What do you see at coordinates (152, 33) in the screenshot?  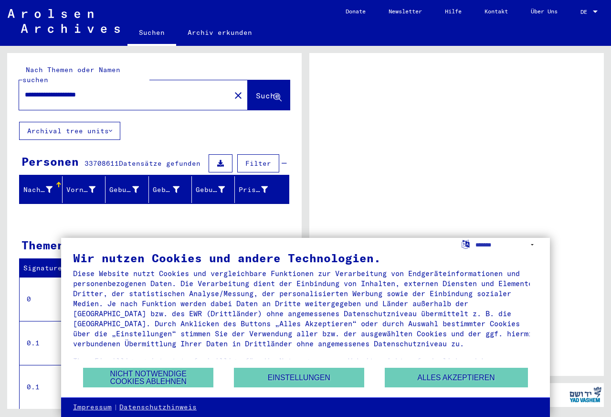 I see `a: Suchen` at bounding box center [152, 33].